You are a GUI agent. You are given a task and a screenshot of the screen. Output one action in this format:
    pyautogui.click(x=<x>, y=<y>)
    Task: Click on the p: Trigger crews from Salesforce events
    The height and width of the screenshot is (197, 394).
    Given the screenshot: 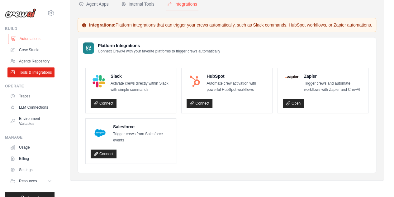 What is the action you would take?
    pyautogui.click(x=142, y=137)
    